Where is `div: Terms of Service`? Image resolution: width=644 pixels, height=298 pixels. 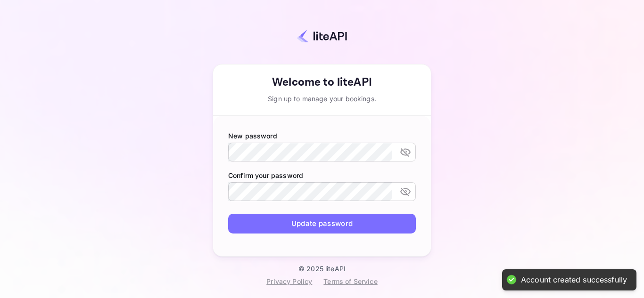
div: Terms of Service is located at coordinates (350, 281).